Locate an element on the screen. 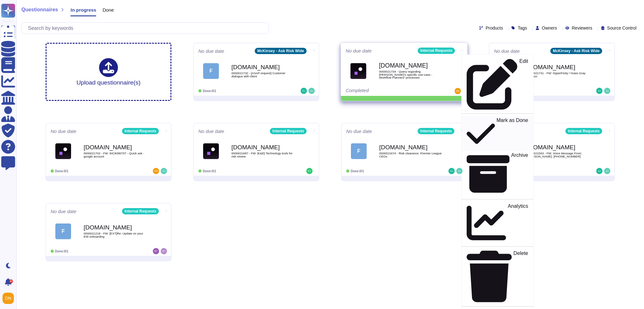  p: Archive is located at coordinates (519, 174).